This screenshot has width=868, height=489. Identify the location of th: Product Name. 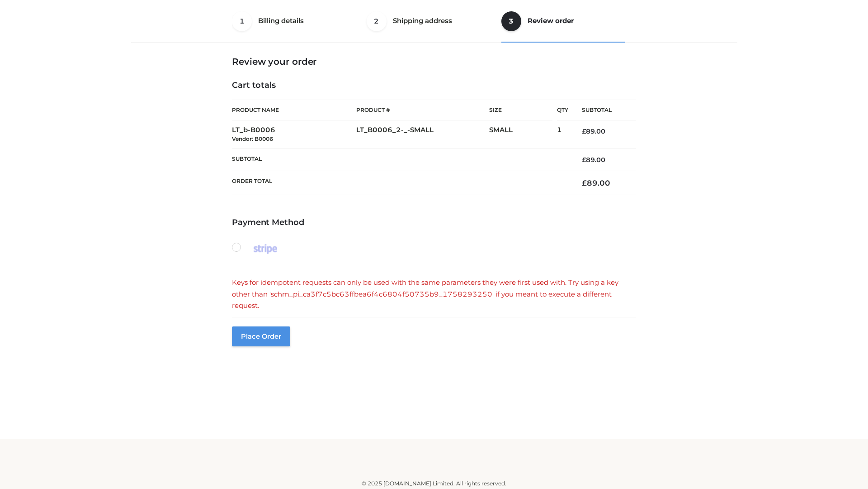
(294, 110).